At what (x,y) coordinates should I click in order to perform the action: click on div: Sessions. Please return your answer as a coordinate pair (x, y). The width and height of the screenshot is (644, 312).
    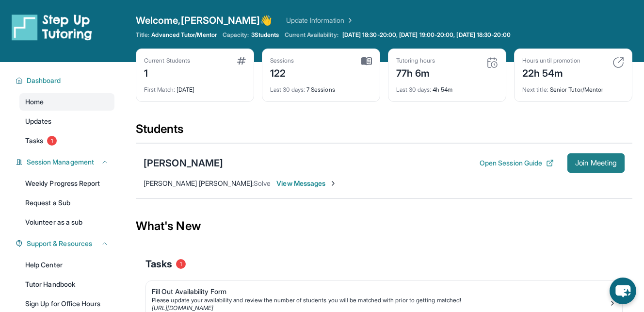
    Looking at the image, I should click on (282, 61).